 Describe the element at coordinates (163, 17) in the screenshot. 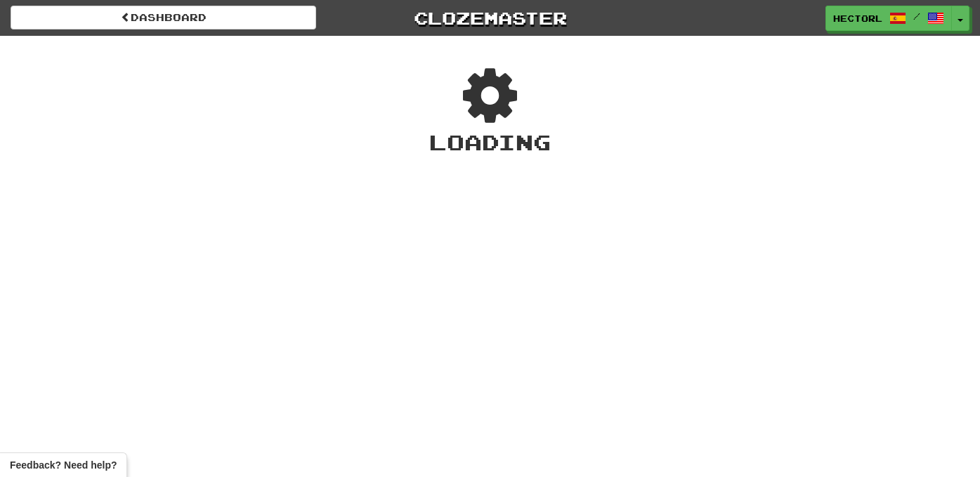

I see `a: Dashboard` at that location.